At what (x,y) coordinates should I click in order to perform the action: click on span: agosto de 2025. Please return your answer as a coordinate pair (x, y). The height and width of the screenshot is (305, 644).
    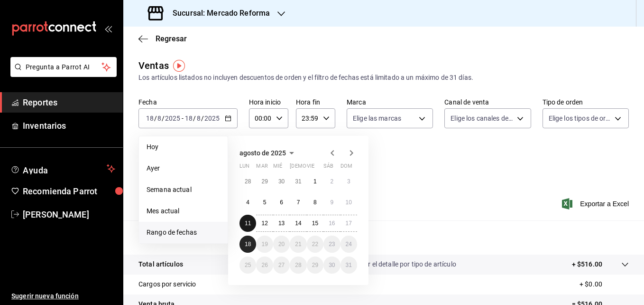
    Looking at the image, I should click on (263, 153).